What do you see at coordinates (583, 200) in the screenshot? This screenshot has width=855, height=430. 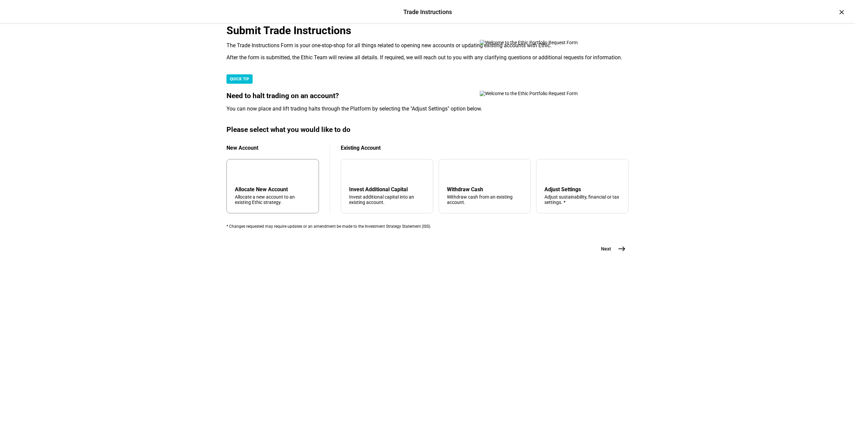 I see `div: Adjust sustainability, financial or tax settings. *` at bounding box center [583, 200].